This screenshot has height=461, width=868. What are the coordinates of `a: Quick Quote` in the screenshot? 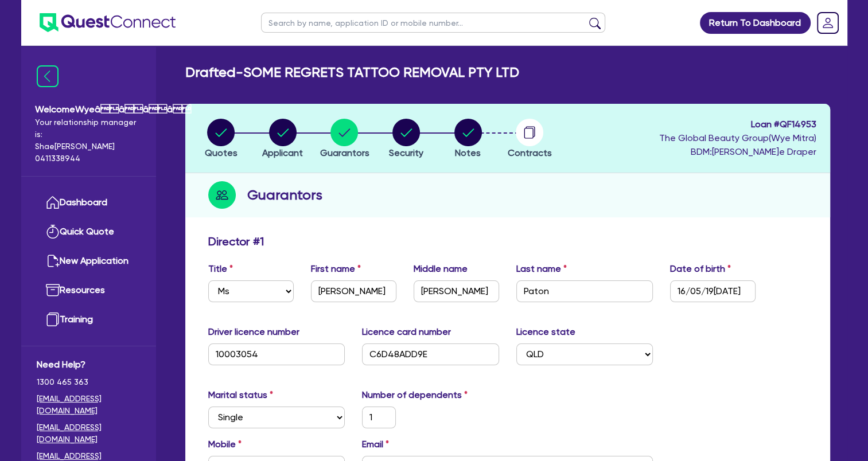 It's located at (88, 232).